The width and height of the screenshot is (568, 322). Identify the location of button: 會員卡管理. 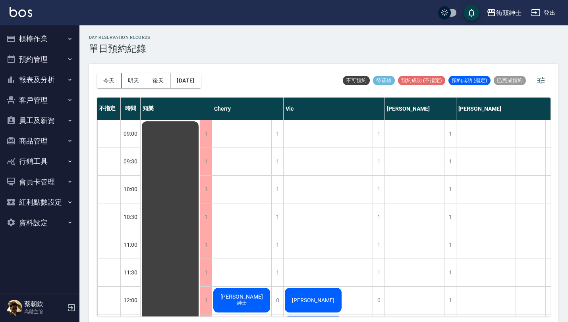
(40, 182).